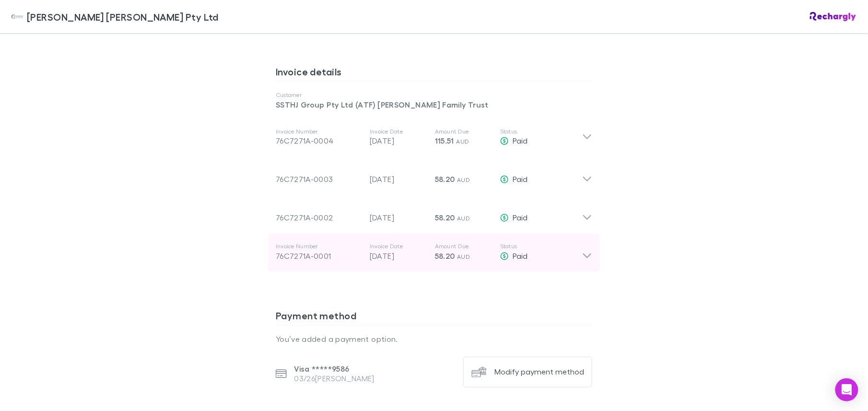 The height and width of the screenshot is (411, 868). I want to click on div: Open Intercom Messenger, so click(847, 390).